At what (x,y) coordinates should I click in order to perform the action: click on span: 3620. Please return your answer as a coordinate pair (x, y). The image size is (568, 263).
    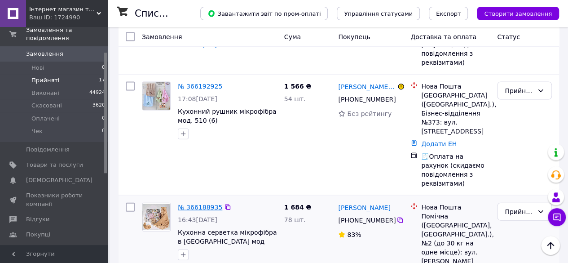
    Looking at the image, I should click on (99, 106).